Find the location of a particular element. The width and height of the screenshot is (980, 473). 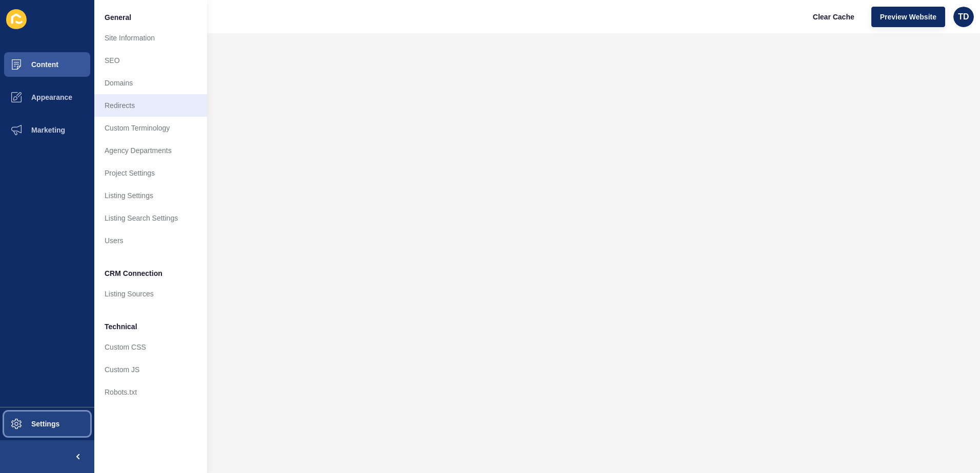

span: CRM Connection is located at coordinates (133, 273).